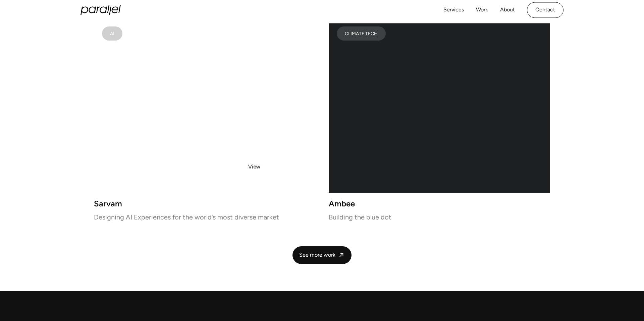 The image size is (644, 321). I want to click on a: Contact, so click(545, 10).